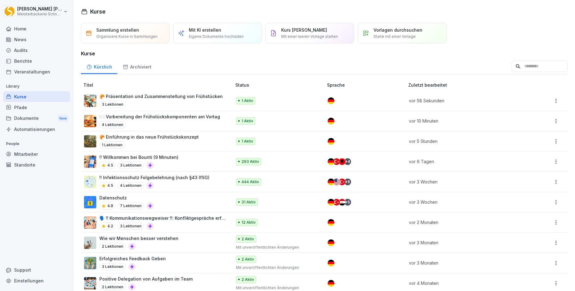 This screenshot has height=291, width=575. Describe the element at coordinates (37, 165) in the screenshot. I see `div: Standorte` at that location.